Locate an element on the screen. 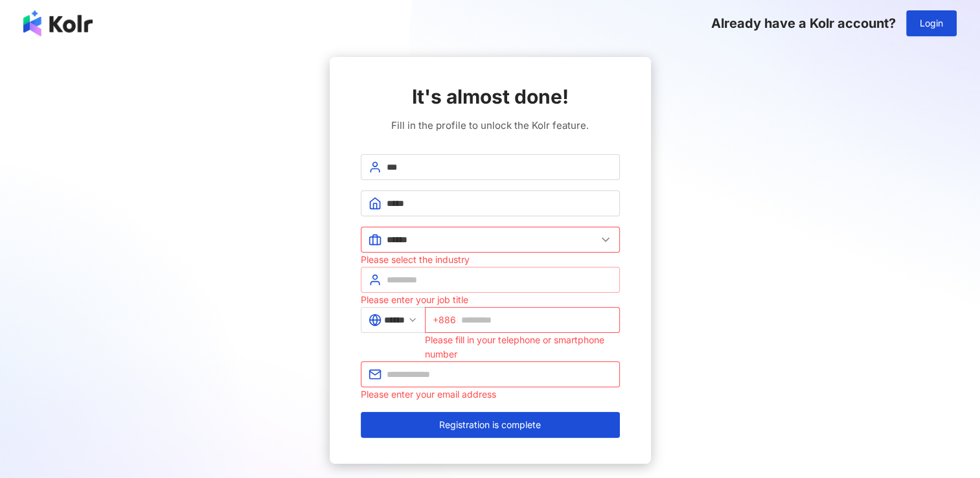  span: +886 is located at coordinates (444, 320).